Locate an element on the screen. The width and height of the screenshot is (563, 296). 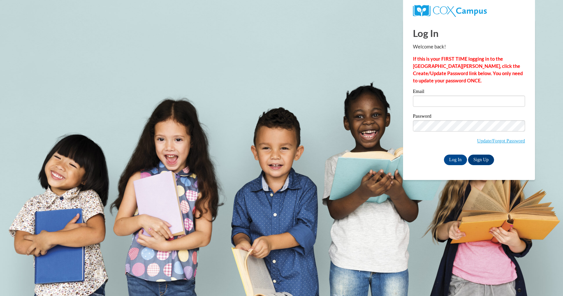
a: COX Campus is located at coordinates (469, 11).